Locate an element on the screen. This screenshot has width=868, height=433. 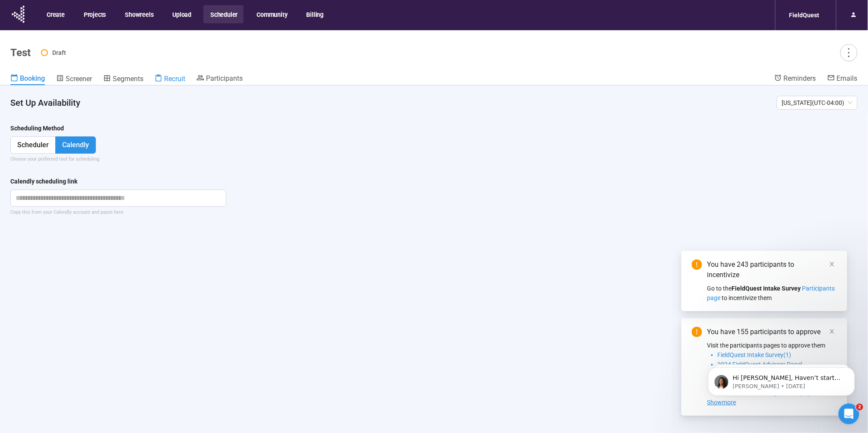
a: Segments is located at coordinates (123, 80).